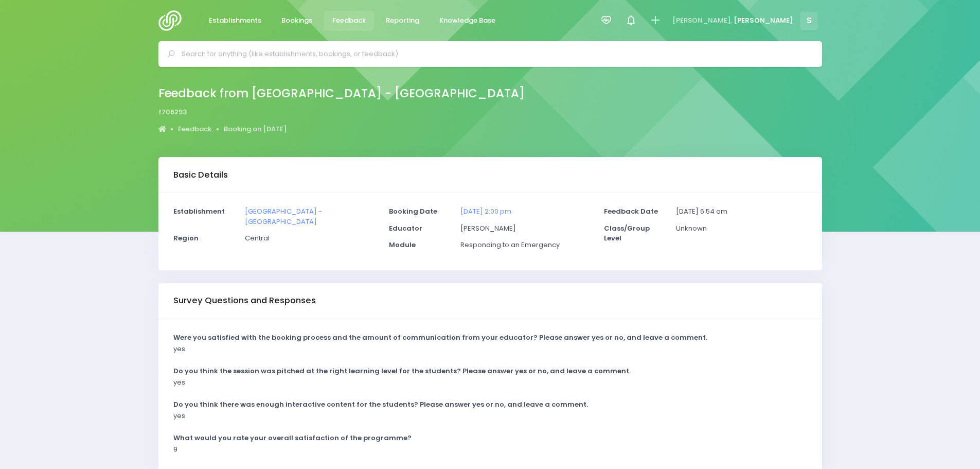 The image size is (980, 469). I want to click on a: Reporting, so click(402, 21).